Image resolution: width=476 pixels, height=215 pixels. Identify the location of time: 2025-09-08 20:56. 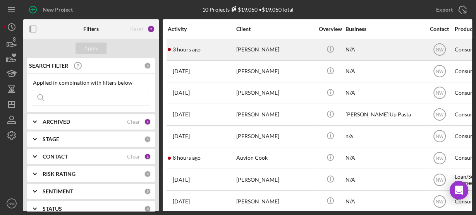
(181, 180).